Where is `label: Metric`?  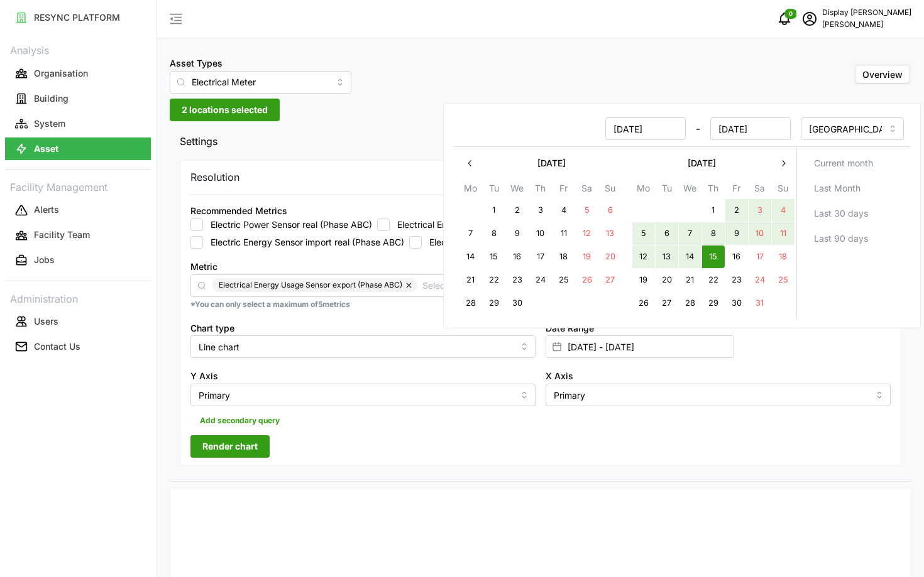 label: Metric is located at coordinates (204, 267).